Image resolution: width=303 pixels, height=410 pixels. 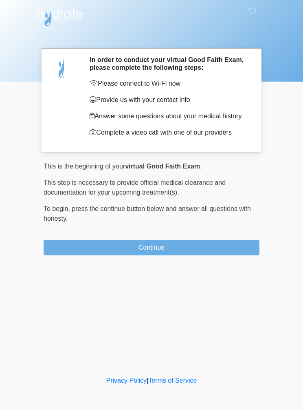 What do you see at coordinates (168, 100) in the screenshot?
I see `p: Provide us with your contact info` at bounding box center [168, 100].